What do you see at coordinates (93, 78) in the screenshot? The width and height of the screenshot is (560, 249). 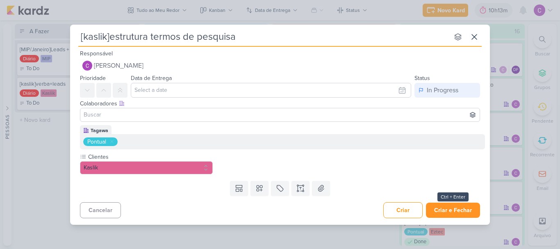 I see `label: Prioridade` at bounding box center [93, 78].